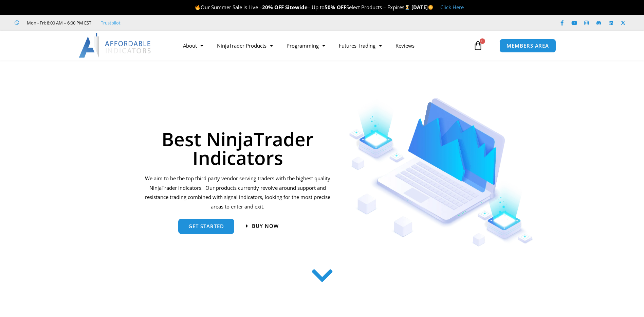 The height and width of the screenshot is (317, 644). Describe the element at coordinates (111, 23) in the screenshot. I see `a: Trustpilot` at that location.